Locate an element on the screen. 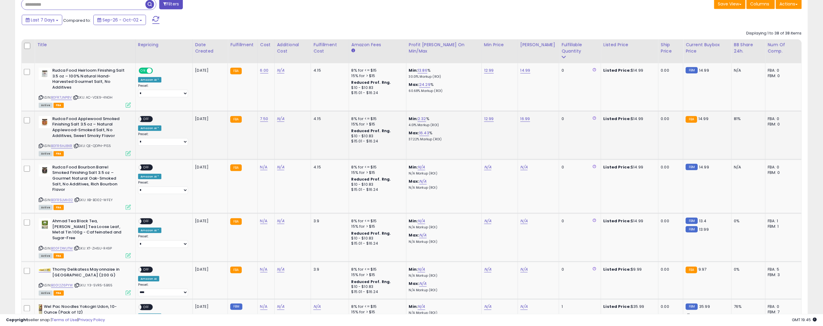 The width and height of the screenshot is (823, 326). span: Columns is located at coordinates (759, 4).